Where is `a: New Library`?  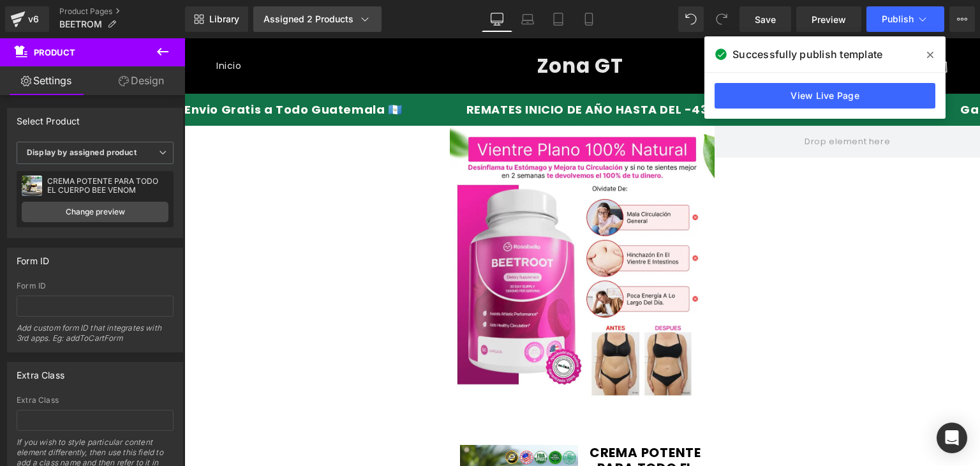 a: New Library is located at coordinates (216, 19).